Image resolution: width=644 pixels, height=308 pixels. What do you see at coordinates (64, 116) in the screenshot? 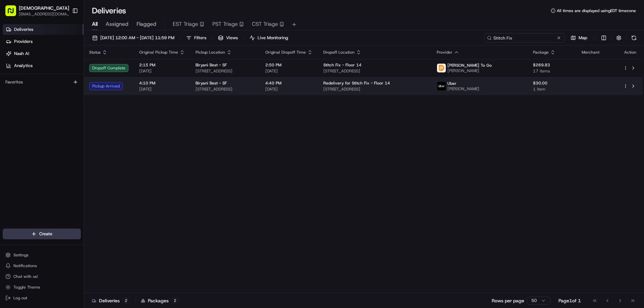
I see `a: Powered byPylon` at bounding box center [64, 116].